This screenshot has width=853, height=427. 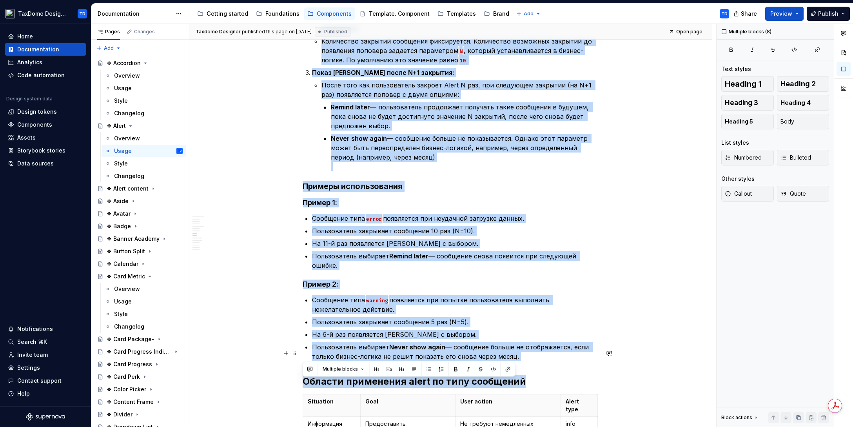 I want to click on button: Publish, so click(x=829, y=14).